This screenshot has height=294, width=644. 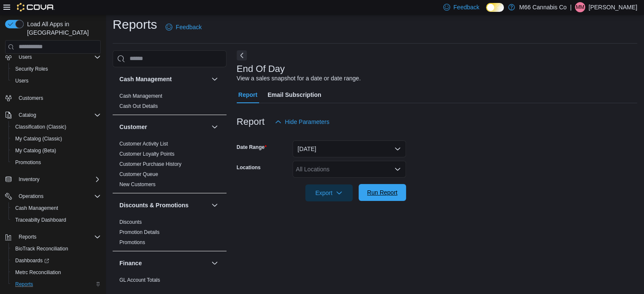 I want to click on h3: Customer, so click(x=133, y=127).